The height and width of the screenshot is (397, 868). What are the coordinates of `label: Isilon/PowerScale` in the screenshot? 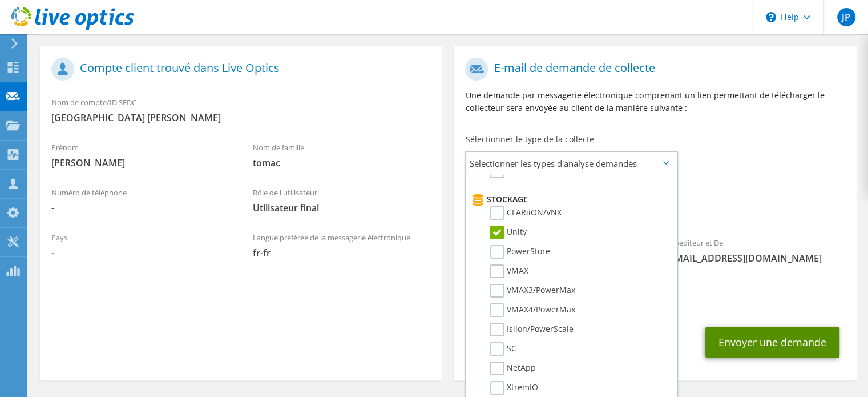 It's located at (532, 329).